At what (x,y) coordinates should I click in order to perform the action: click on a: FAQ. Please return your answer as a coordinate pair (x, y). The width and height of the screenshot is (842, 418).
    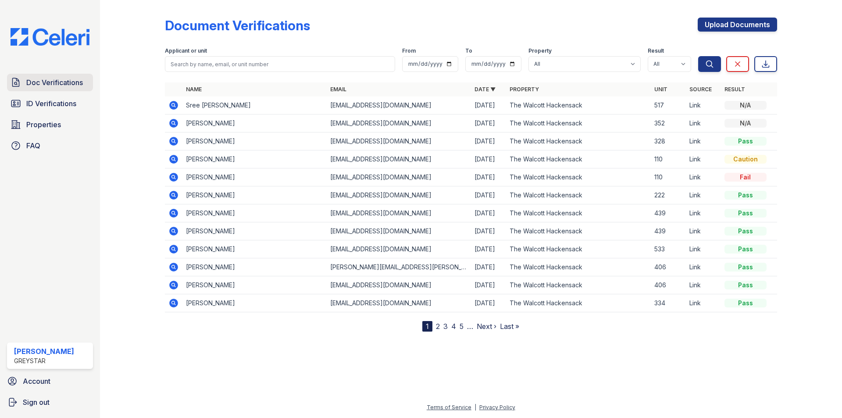
    Looking at the image, I should click on (50, 146).